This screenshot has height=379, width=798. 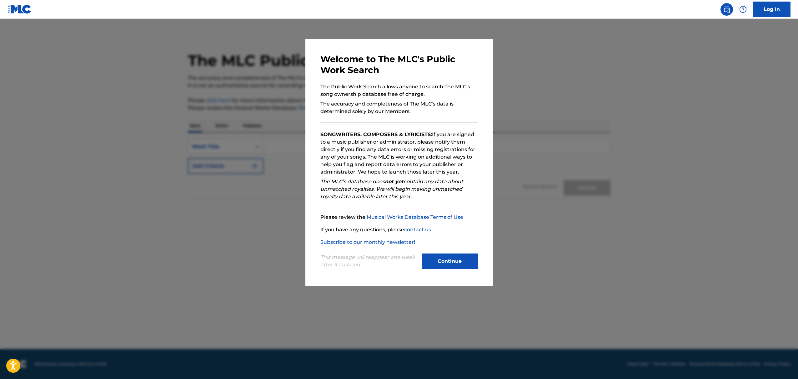 What do you see at coordinates (415, 217) in the screenshot?
I see `a: Musical Works Database Terms of Use` at bounding box center [415, 217].